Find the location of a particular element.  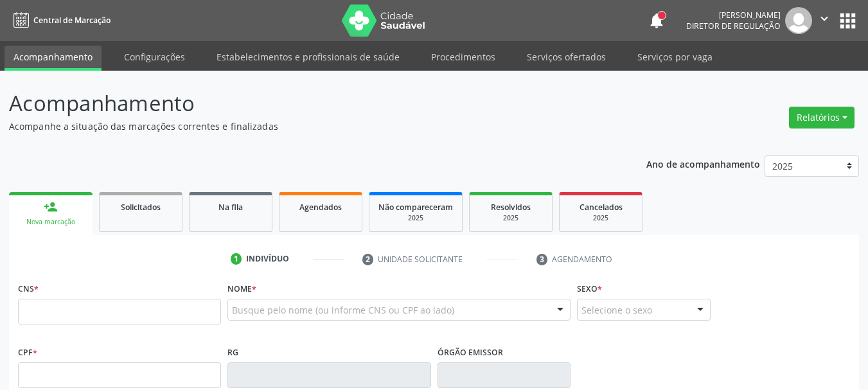

span: Central de Marcação is located at coordinates (72, 20).